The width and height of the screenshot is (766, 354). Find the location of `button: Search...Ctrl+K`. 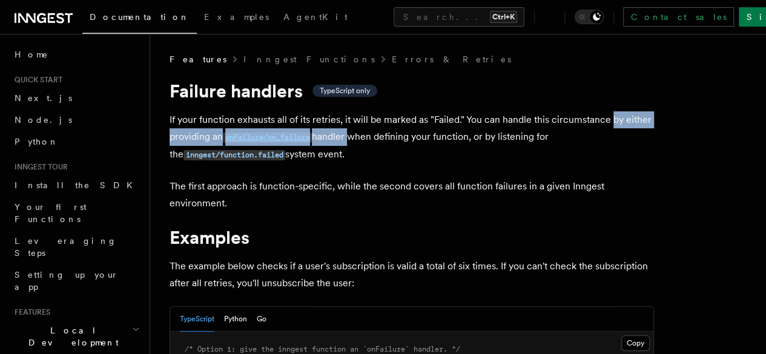

button: Search...Ctrl+K is located at coordinates (459, 17).